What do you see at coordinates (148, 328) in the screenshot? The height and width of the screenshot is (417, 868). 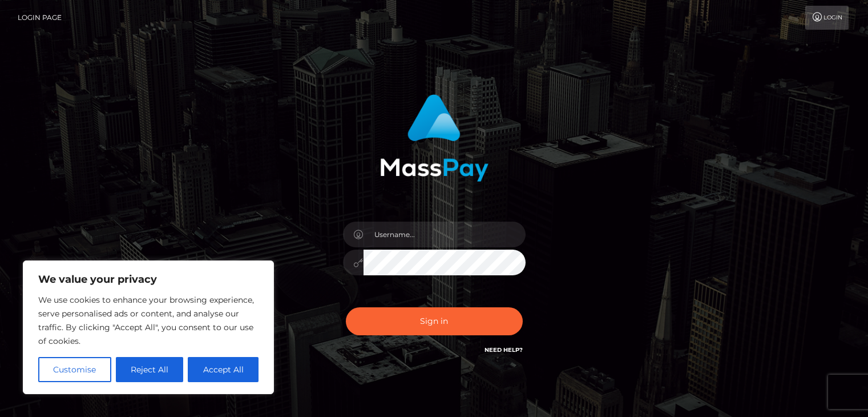 I see `div: We value your privacy` at bounding box center [148, 328].